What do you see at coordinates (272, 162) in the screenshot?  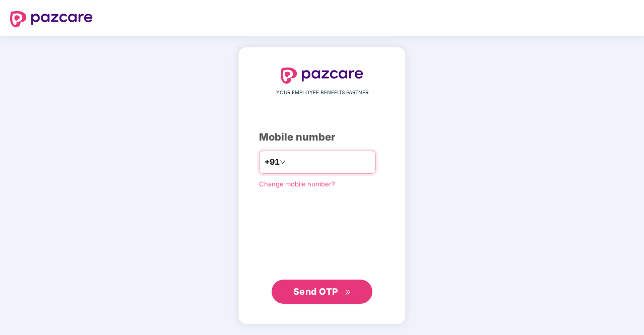 I see `span: +91` at bounding box center [272, 162].